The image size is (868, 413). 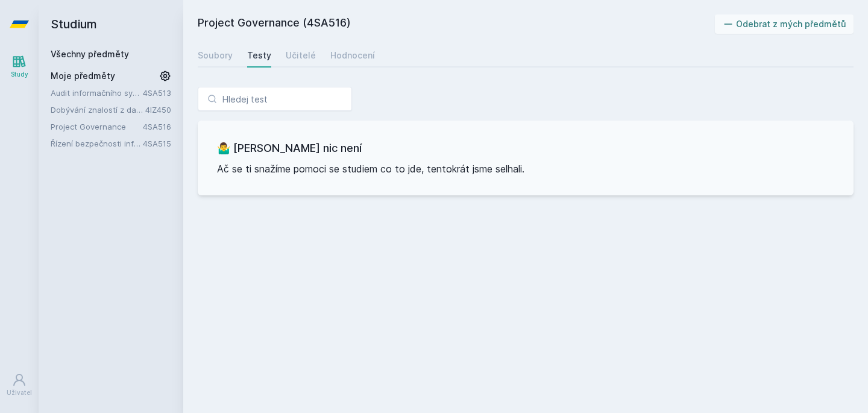 What do you see at coordinates (275, 99) in the screenshot?
I see `input: Hledej test` at bounding box center [275, 99].